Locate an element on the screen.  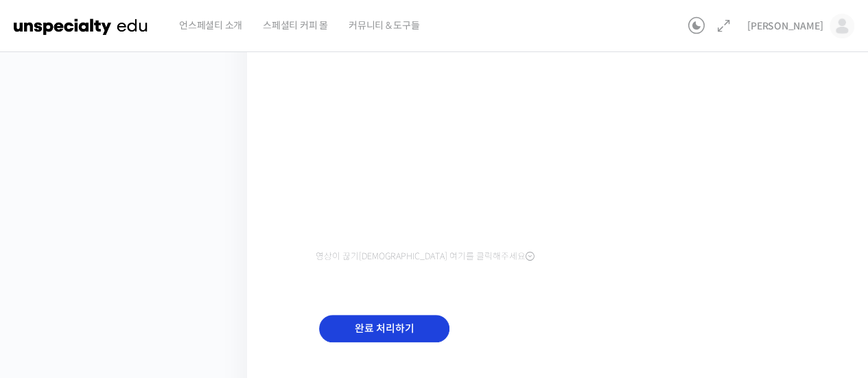
span: 홈 is located at coordinates (47, 290).